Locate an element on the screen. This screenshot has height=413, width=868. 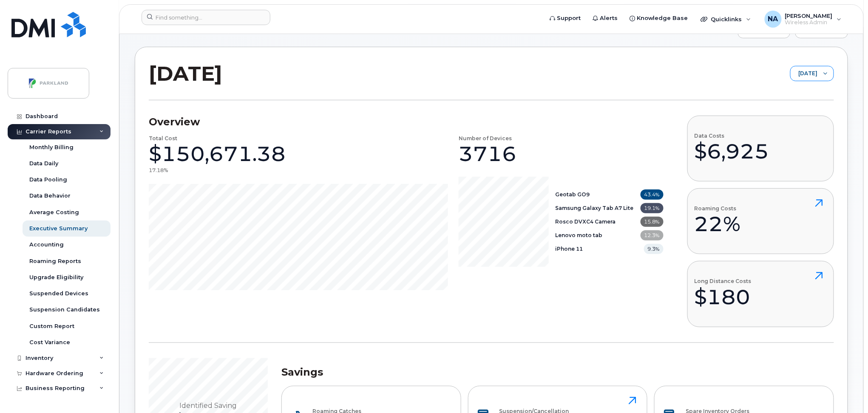
div: Quicklinks is located at coordinates (726, 19).